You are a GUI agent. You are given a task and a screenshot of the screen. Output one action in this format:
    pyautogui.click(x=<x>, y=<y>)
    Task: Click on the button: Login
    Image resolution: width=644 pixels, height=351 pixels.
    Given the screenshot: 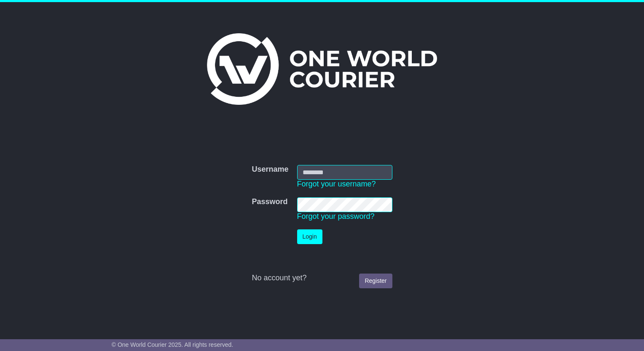 What is the action you would take?
    pyautogui.click(x=309, y=237)
    